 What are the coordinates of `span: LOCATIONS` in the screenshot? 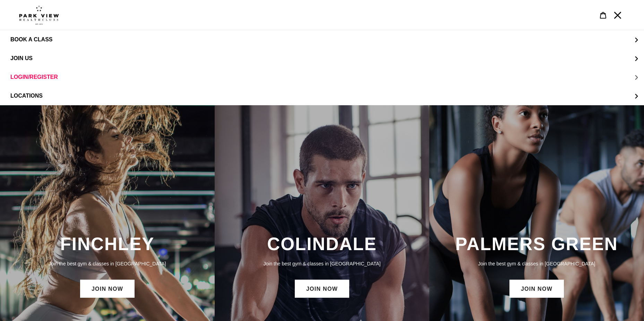 It's located at (27, 96).